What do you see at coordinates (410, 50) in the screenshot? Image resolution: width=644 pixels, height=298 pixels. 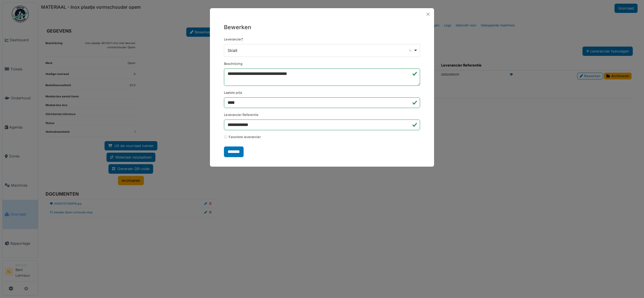 I see `button: Remove item: '5311'` at bounding box center [410, 50].